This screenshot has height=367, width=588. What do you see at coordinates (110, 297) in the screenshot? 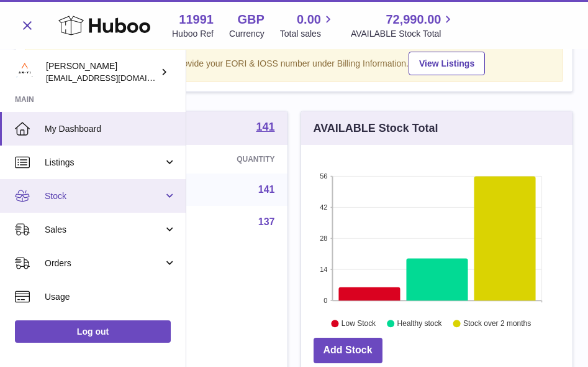
I see `span: Usage` at bounding box center [110, 297].